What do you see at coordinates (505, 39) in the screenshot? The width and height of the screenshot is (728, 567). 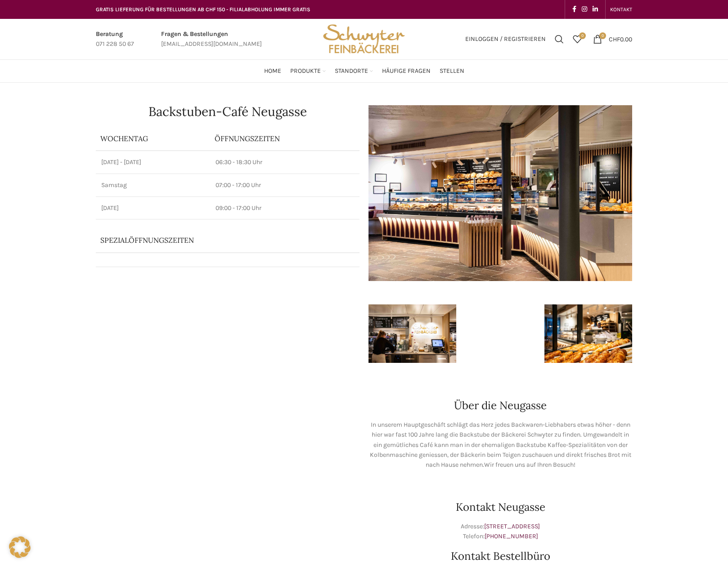 I see `span: Einloggen / Registrieren` at bounding box center [505, 39].